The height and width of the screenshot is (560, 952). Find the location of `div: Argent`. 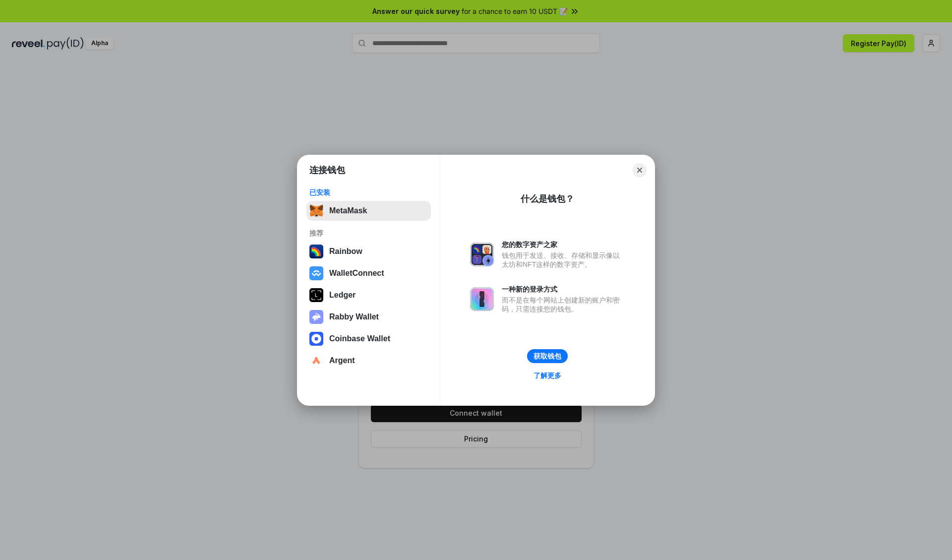

div: Argent is located at coordinates (342, 360).